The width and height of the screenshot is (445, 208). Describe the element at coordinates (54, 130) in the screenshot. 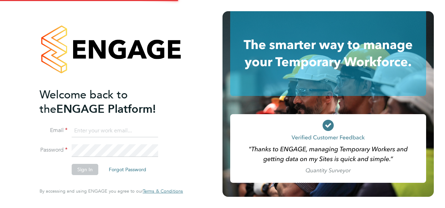

I see `label: Email` at that location.